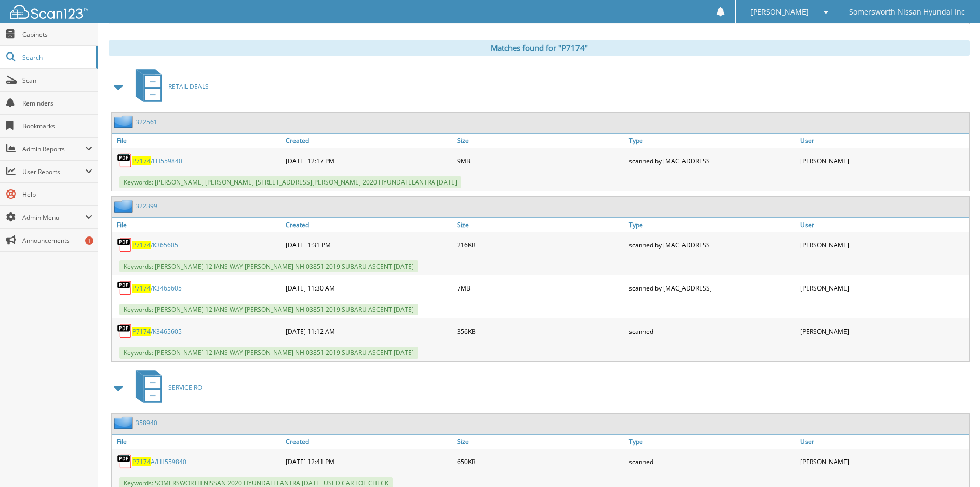 Image resolution: width=980 pixels, height=487 pixels. Describe the element at coordinates (540, 331) in the screenshot. I see `div: 356KB` at that location.